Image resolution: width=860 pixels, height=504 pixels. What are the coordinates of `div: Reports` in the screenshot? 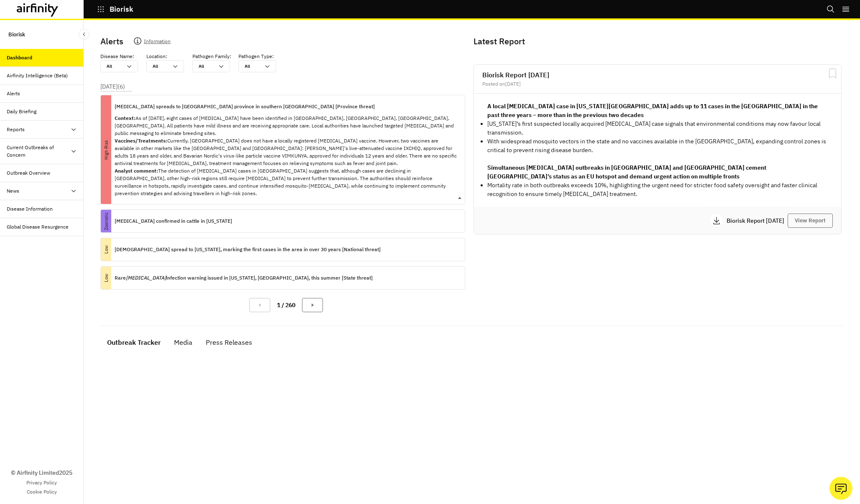 It's located at (16, 130).